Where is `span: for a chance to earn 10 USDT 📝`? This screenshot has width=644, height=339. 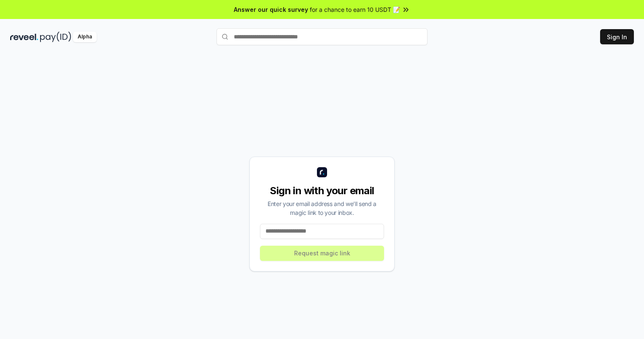
span: for a chance to earn 10 USDT 📝 is located at coordinates (355, 9).